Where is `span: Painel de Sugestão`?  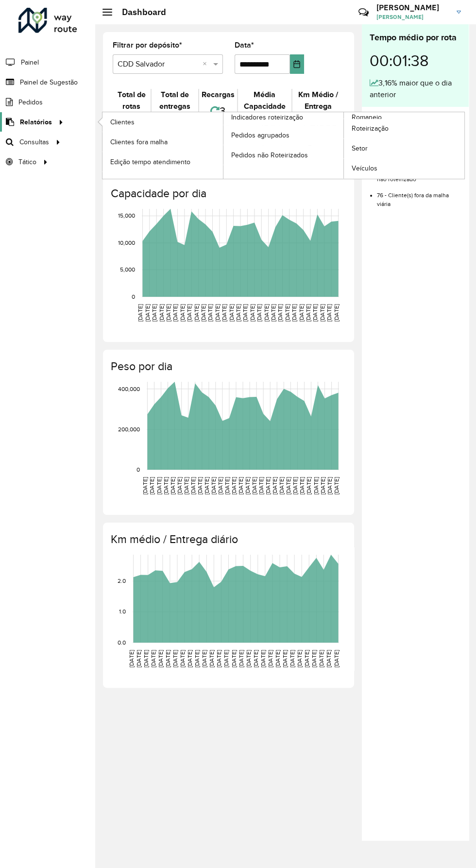 span: Painel de Sugestão is located at coordinates (48, 82).